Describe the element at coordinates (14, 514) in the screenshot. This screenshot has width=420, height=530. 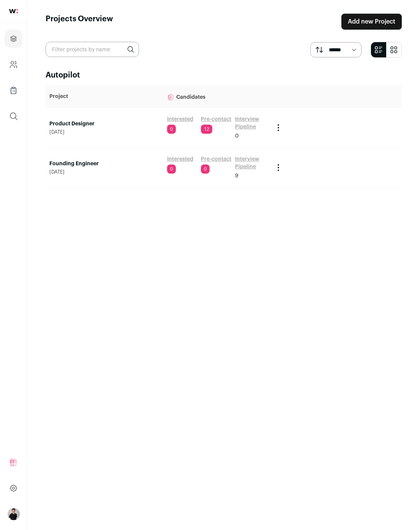
I see `img: 19277569-medium_jpg` at that location.